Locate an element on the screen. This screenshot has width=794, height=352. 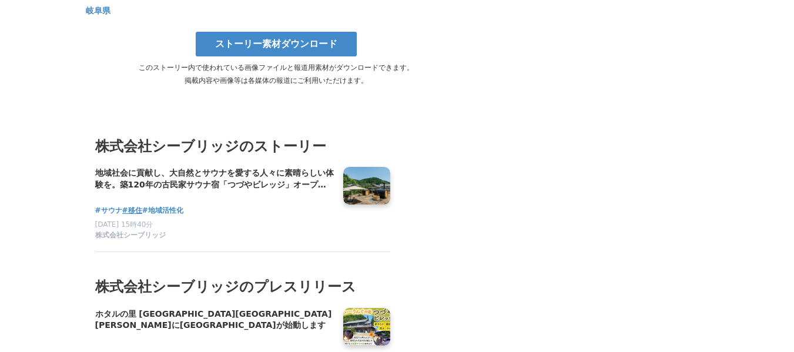
a: ストーリー素材ダウンロード is located at coordinates (276, 44).